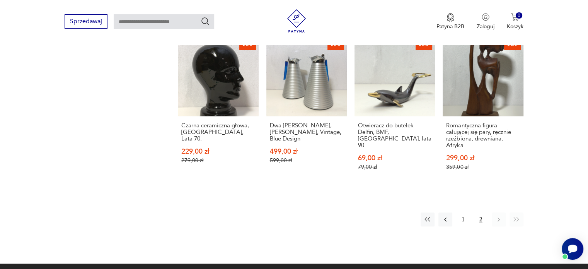 The width and height of the screenshot is (588, 269). What do you see at coordinates (450, 17) in the screenshot?
I see `img: Ikona medalu` at bounding box center [450, 17].